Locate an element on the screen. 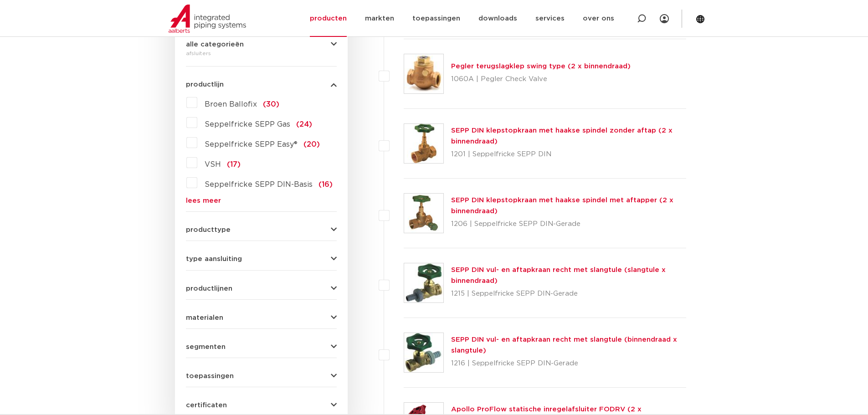 This screenshot has height=415, width=868. p: 1216 | Seppelfricke SEPP DIN-Gerade is located at coordinates (569, 364).